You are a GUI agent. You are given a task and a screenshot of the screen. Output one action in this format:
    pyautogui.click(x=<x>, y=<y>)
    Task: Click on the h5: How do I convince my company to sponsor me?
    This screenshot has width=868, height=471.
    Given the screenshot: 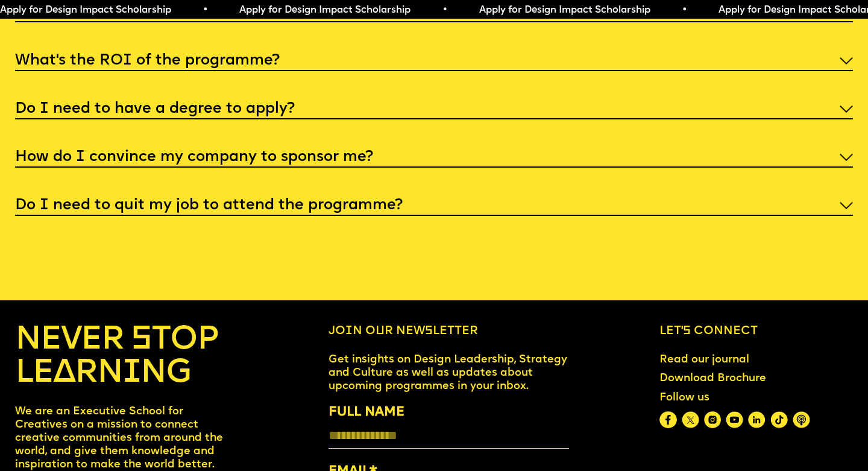 What is the action you would take?
    pyautogui.click(x=194, y=157)
    